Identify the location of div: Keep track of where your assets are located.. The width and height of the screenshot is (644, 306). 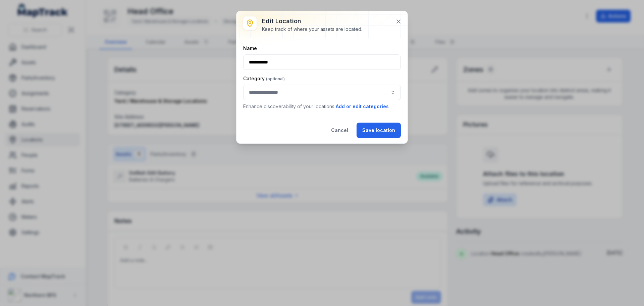
(312, 29).